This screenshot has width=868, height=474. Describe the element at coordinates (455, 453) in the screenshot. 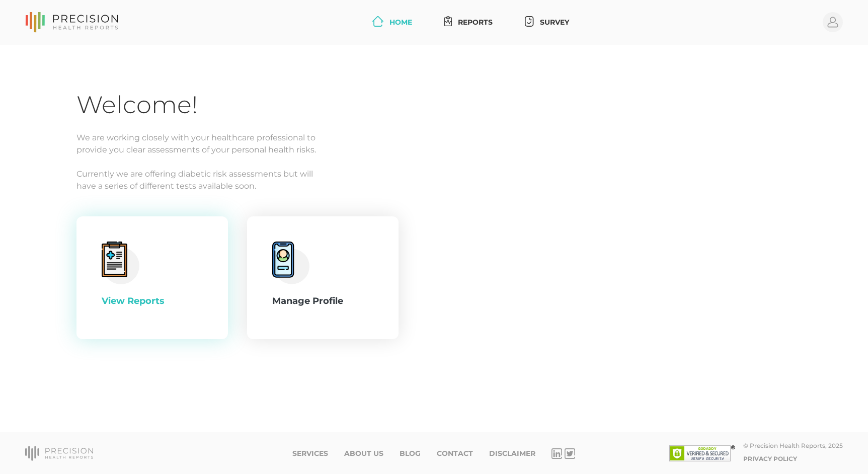

I see `a: Contact` at that location.